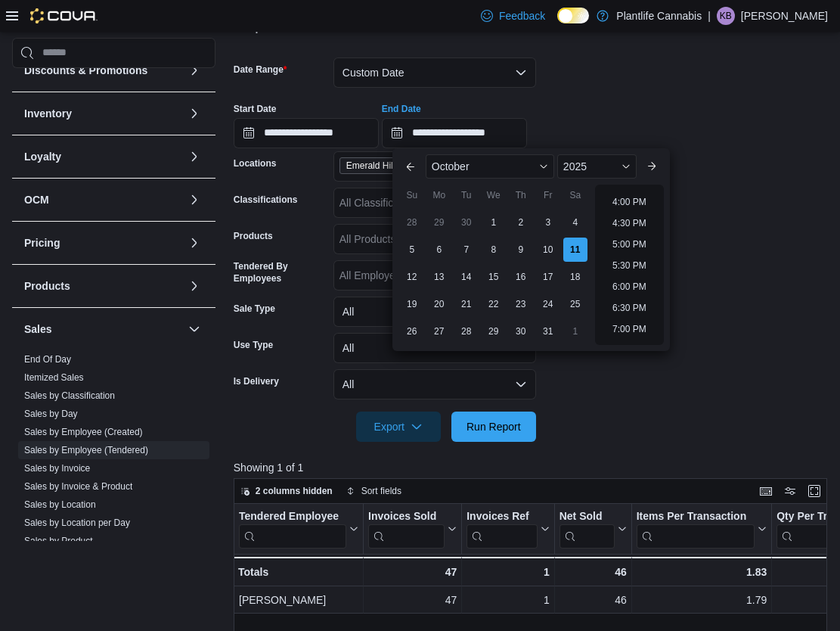  What do you see at coordinates (575, 304) in the screenshot?
I see `div: day-25` at bounding box center [575, 304].